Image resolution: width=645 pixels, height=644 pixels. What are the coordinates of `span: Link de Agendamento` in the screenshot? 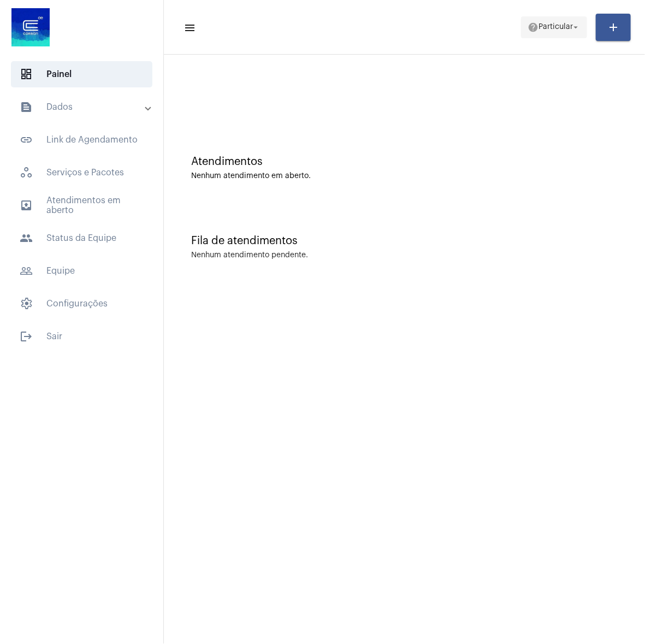 It's located at (81, 140).